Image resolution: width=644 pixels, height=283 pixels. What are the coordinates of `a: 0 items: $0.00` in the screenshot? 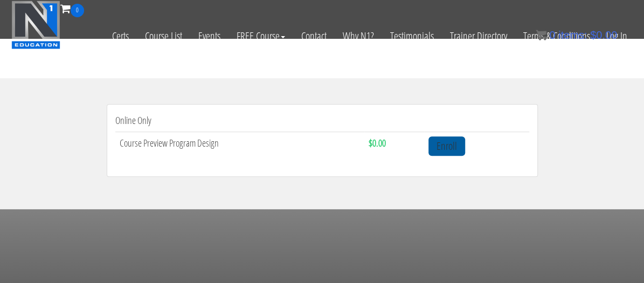 It's located at (576, 35).